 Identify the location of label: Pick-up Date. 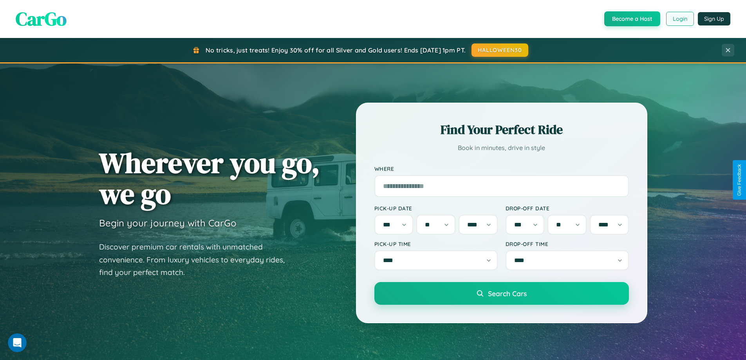
(436, 208).